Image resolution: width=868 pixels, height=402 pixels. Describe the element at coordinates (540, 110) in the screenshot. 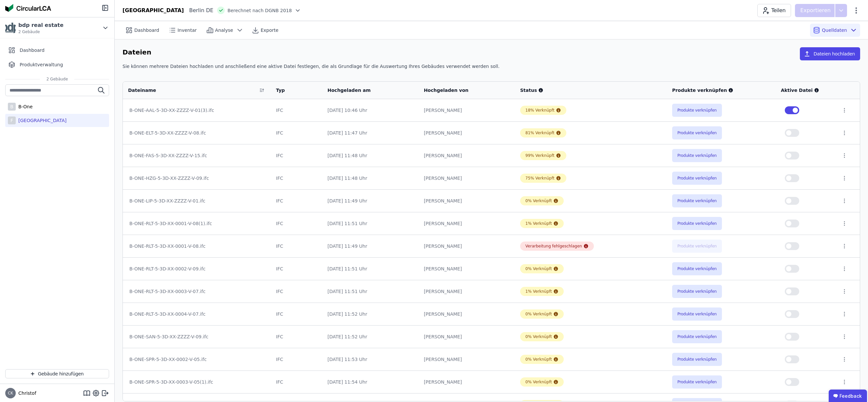

I see `div: 18% Verknüpft` at that location.